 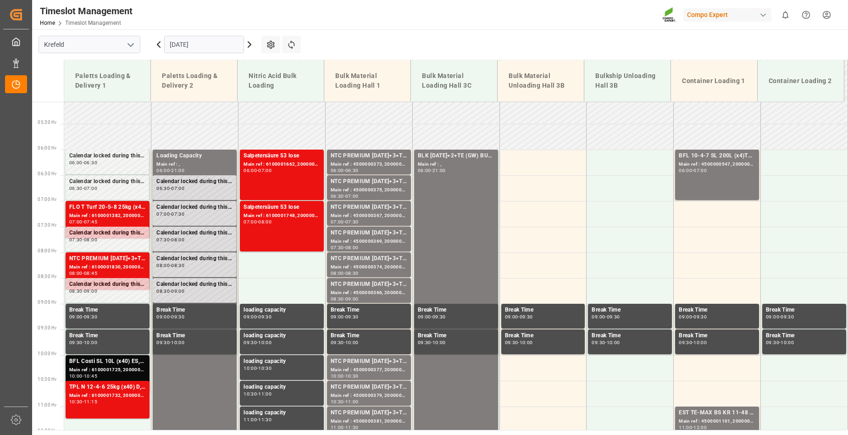 What do you see at coordinates (47, 173) in the screenshot?
I see `span: 06:30 Hr` at bounding box center [47, 173].